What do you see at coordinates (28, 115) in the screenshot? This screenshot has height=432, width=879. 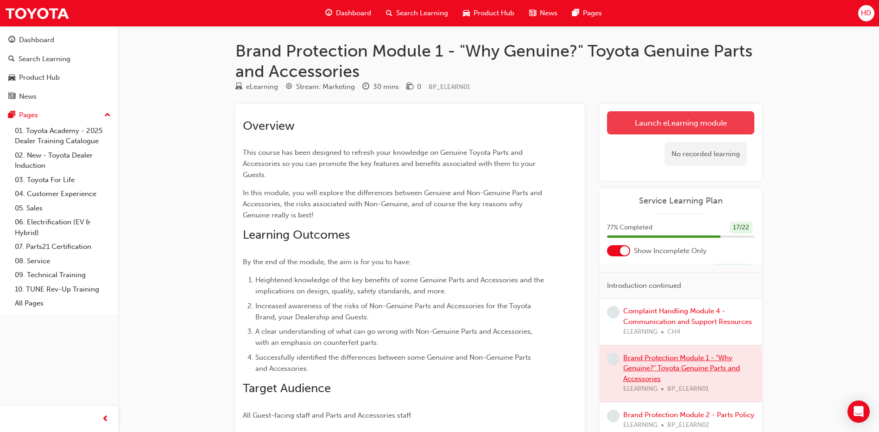 I see `div: Pages` at bounding box center [28, 115].